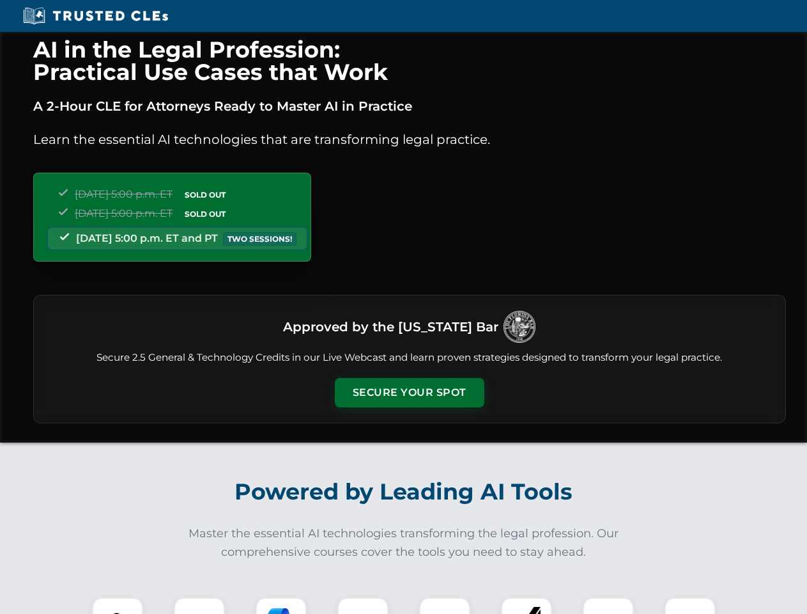  What do you see at coordinates (404, 492) in the screenshot?
I see `h2: Powered by Leading AI Tools` at bounding box center [404, 492].